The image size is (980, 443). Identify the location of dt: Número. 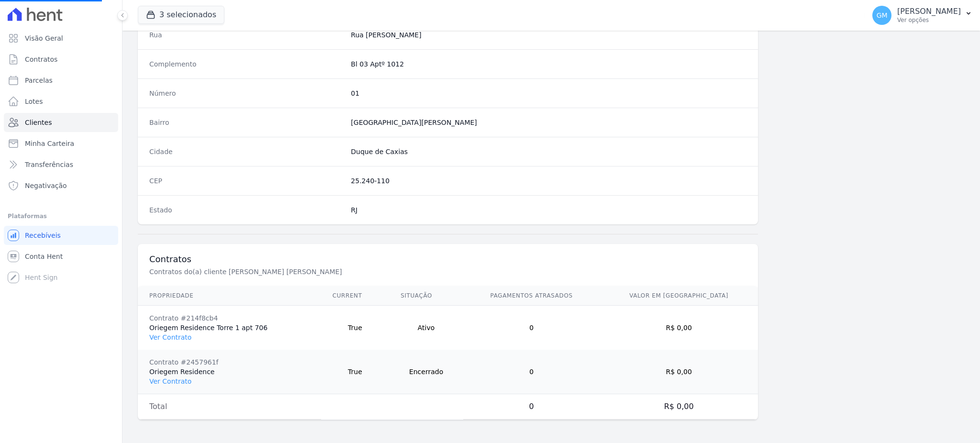
(246, 93).